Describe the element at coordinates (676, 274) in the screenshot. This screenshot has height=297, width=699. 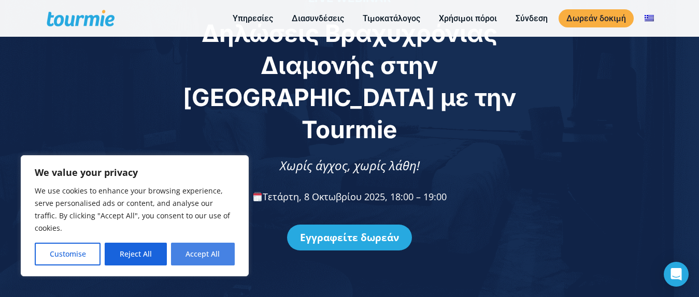
I see `div: Open Intercom Messenger` at that location.